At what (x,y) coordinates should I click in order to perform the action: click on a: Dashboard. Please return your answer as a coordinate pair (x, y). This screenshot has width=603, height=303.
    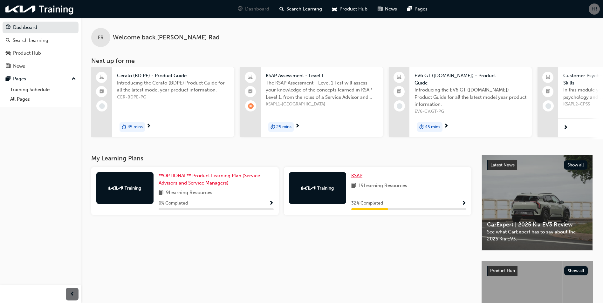
    Looking at the image, I should click on (40, 27).